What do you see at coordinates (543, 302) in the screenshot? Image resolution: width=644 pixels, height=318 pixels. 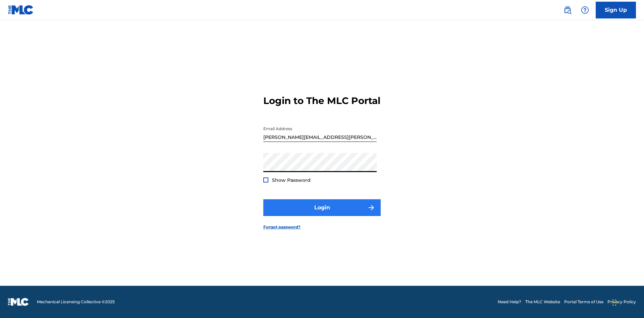 I see `a: The MLC Website` at bounding box center [543, 302].